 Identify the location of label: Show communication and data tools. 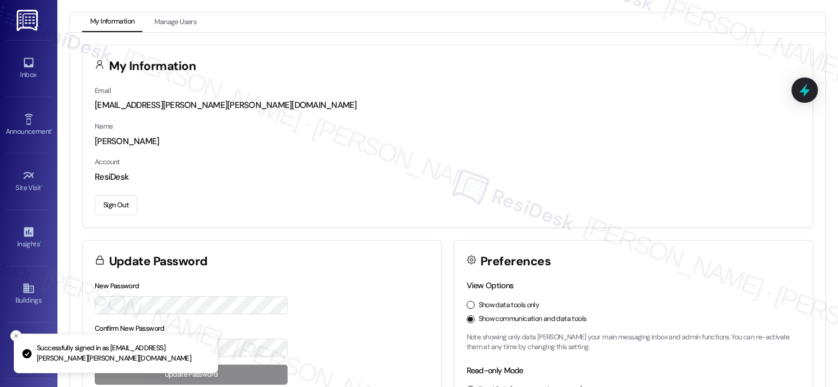
(533, 319).